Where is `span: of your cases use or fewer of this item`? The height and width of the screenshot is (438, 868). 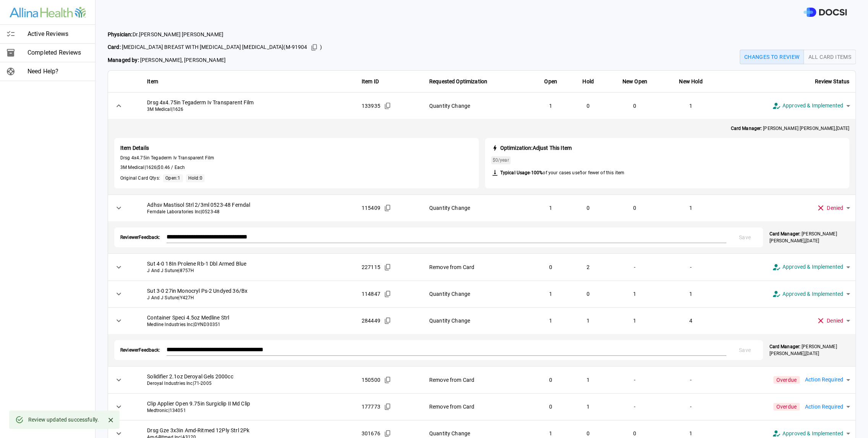 span: of your cases use or fewer of this item is located at coordinates (578, 173).